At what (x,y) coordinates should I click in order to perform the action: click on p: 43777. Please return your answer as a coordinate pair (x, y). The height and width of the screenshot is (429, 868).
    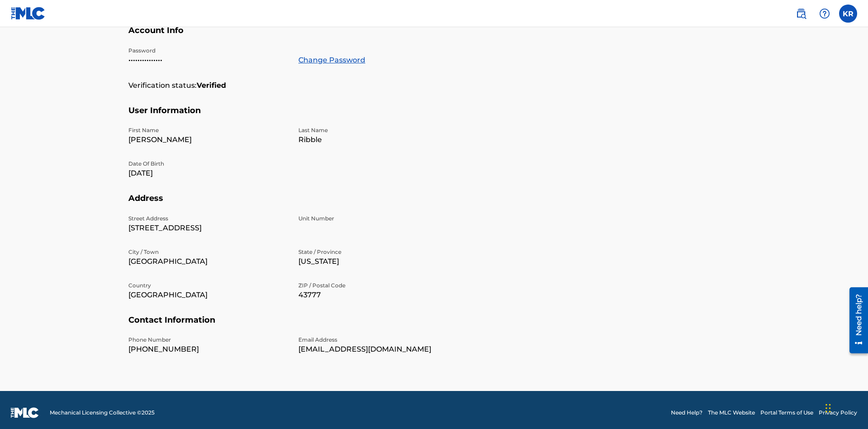
    Looking at the image, I should click on (378, 295).